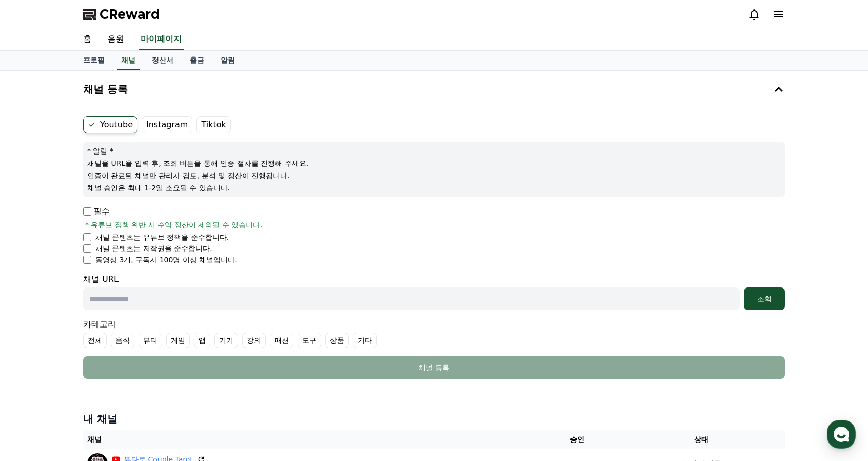 The height and width of the screenshot is (461, 868). Describe the element at coordinates (105, 89) in the screenshot. I see `h4: 채널 등록` at that location.